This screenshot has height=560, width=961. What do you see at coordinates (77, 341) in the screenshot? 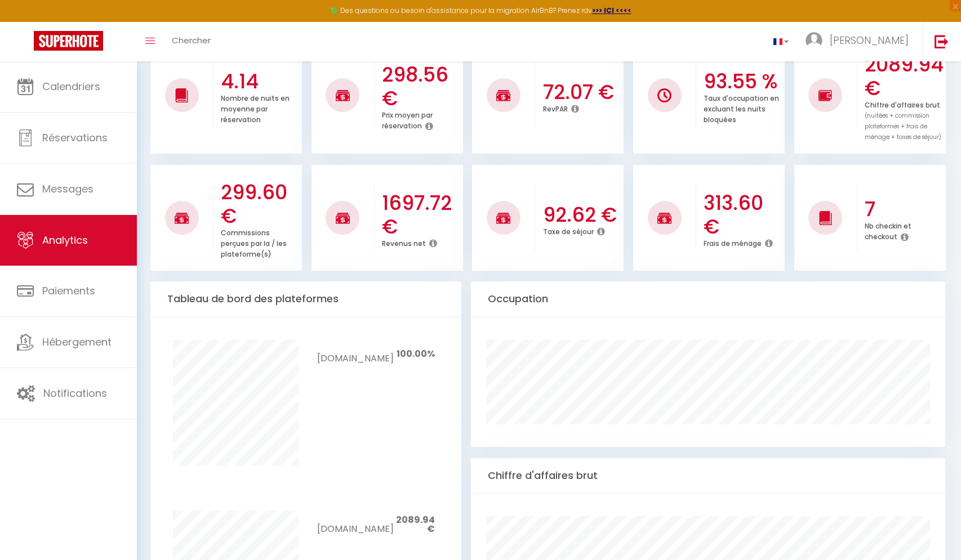
I see `span: Hébergement` at bounding box center [77, 341].